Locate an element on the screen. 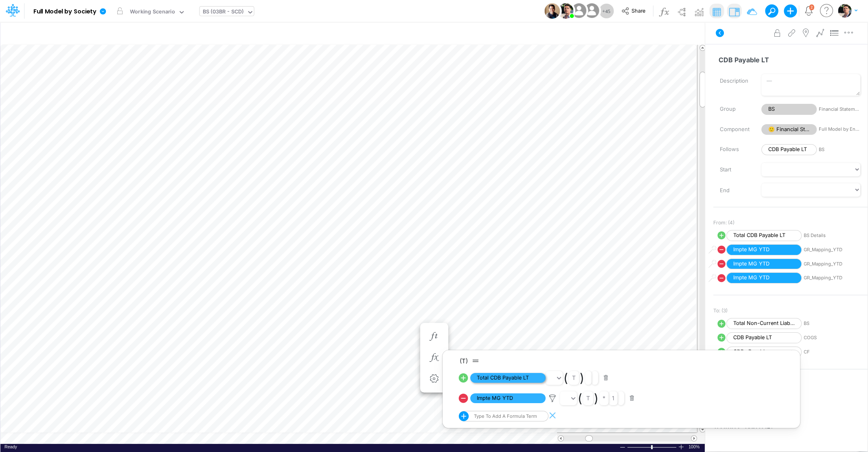 The height and width of the screenshot is (452, 868). label: Description is located at coordinates (735, 81).